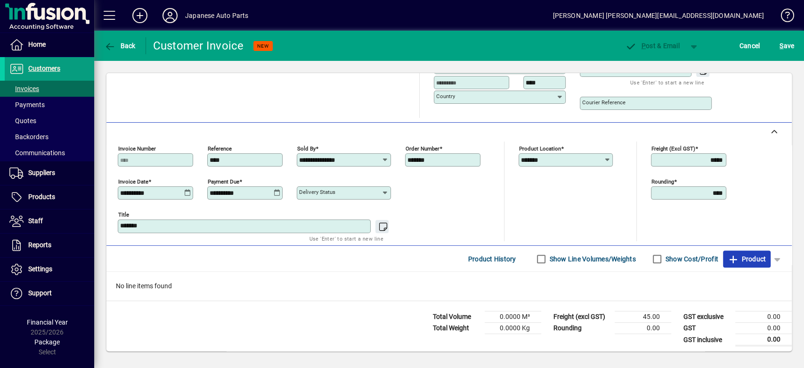  Describe the element at coordinates (691, 259) in the screenshot. I see `label: Show Cost/Profit` at that location.